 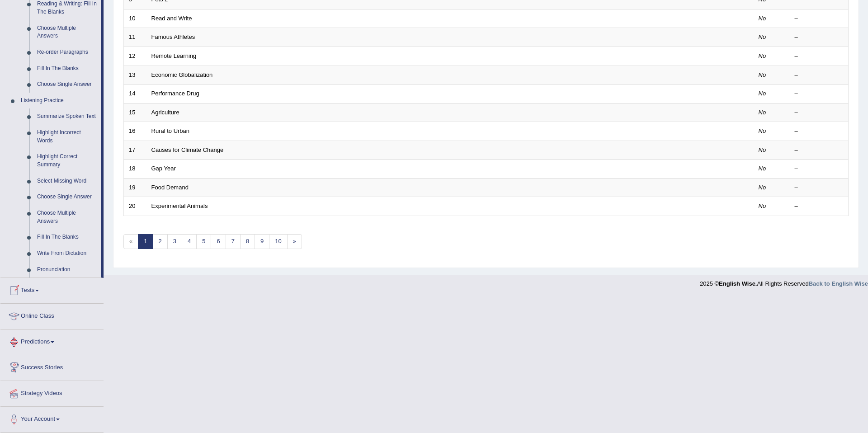 What do you see at coordinates (135, 169) in the screenshot?
I see `td: 18` at bounding box center [135, 169].